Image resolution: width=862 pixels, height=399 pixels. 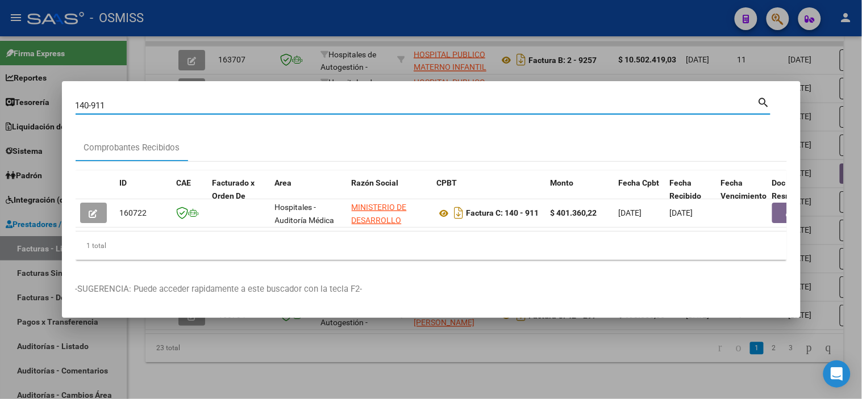 What do you see at coordinates (144, 196) in the screenshot?
I see `datatable-header-cell: ID` at bounding box center [144, 196].